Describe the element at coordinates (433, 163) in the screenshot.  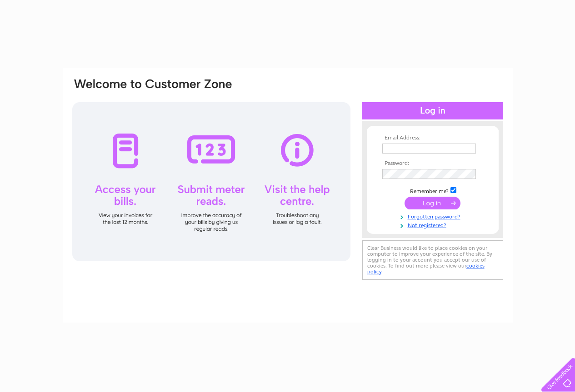
I see `th: Password:` at that location.